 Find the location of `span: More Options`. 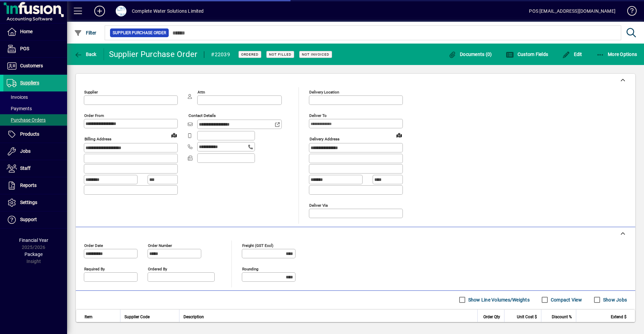

span: More Options is located at coordinates (616, 55).